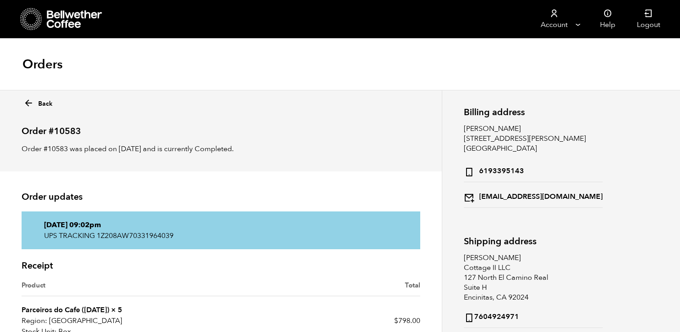 The height and width of the screenshot is (332, 680). Describe the element at coordinates (491, 316) in the screenshot. I see `strong: 7604924971` at that location.